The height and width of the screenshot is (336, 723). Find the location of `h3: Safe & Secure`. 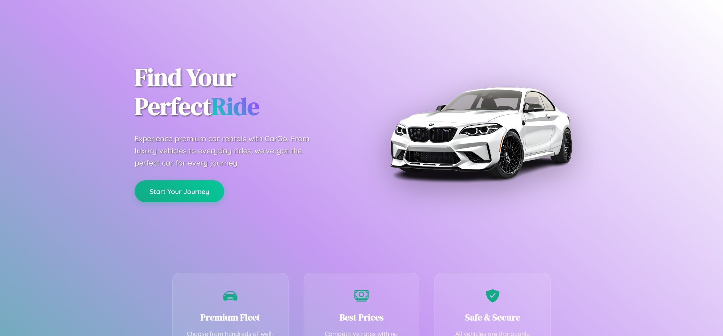

h3: Safe & Secure is located at coordinates (493, 317).